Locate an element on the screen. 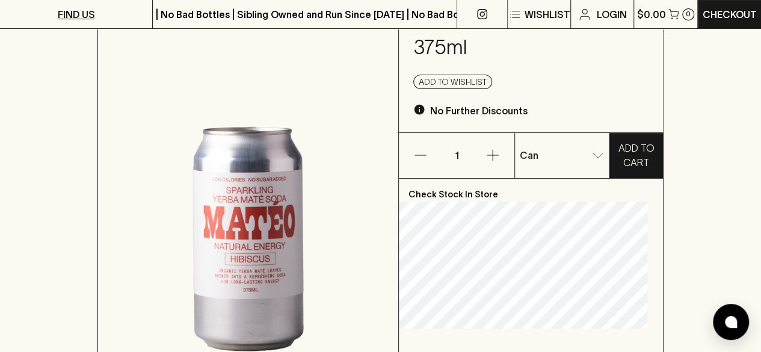 The width and height of the screenshot is (761, 352). p: Login is located at coordinates (612, 14).